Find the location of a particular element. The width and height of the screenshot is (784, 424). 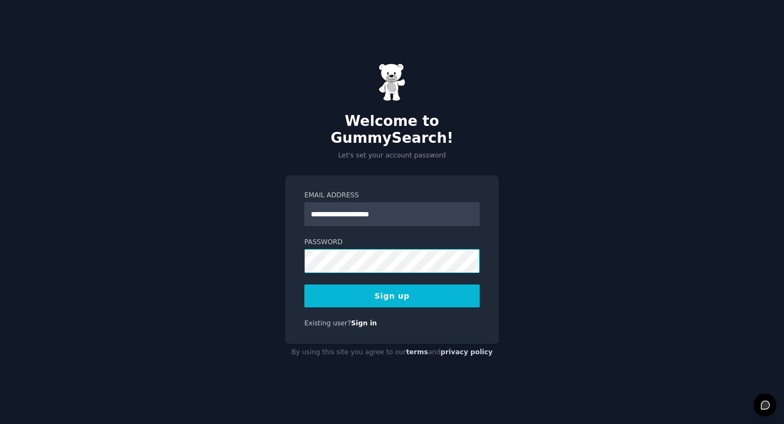

img: Gummy Bear is located at coordinates (392, 82).